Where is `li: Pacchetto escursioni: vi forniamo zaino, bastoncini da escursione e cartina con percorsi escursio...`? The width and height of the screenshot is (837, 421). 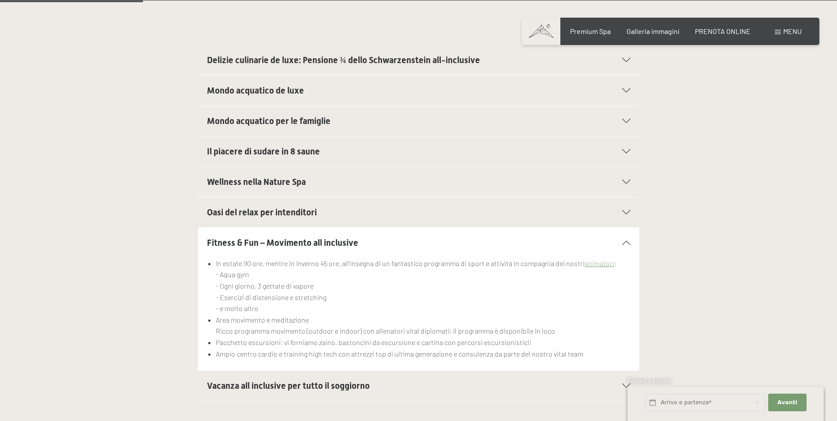
li: Pacchetto escursioni: vi forniamo zaino, bastoncini da escursione e cartina con percorsi escursio... is located at coordinates (423, 343).